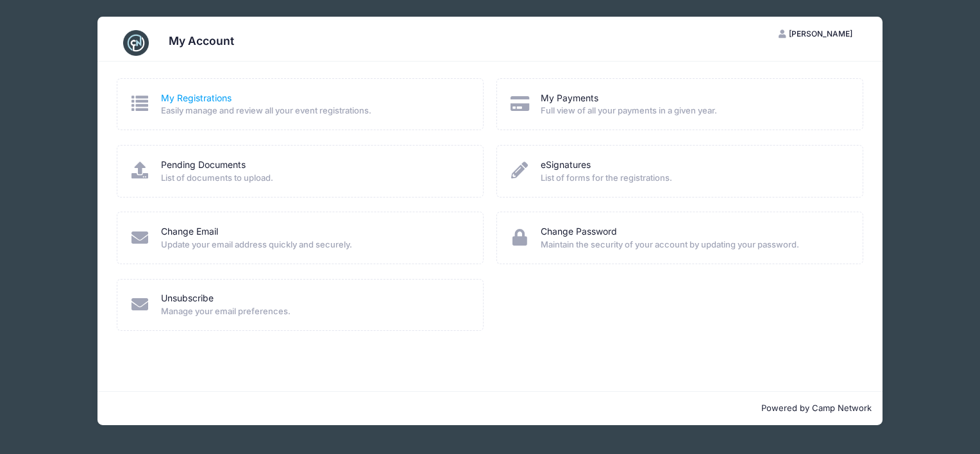  What do you see at coordinates (694, 245) in the screenshot?
I see `span: Maintain the security of your account by updating your password.` at bounding box center [694, 245].